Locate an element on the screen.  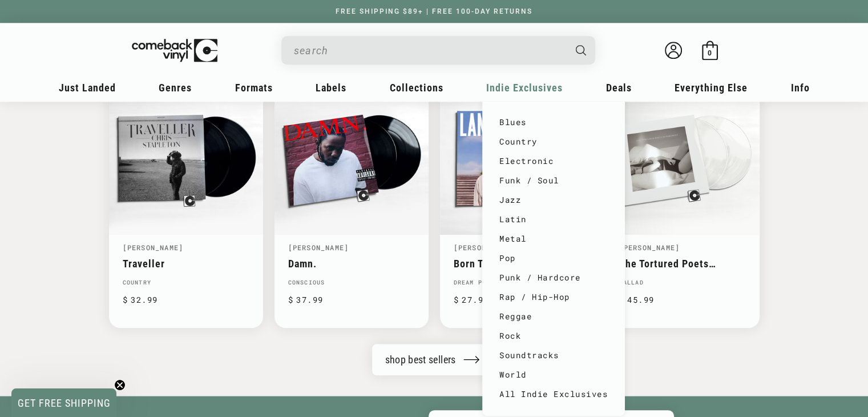
div: Search is located at coordinates (439, 50).